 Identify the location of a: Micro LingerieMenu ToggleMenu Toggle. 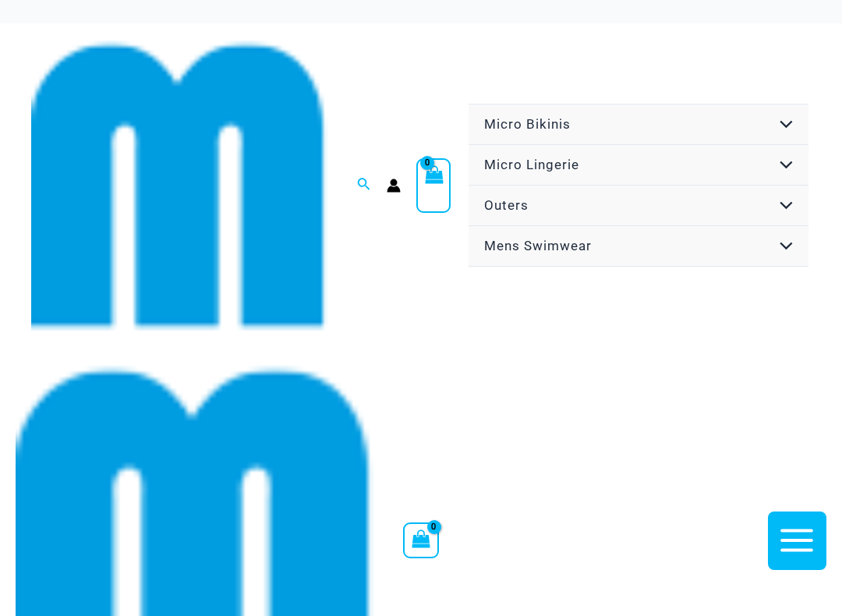
(639, 165).